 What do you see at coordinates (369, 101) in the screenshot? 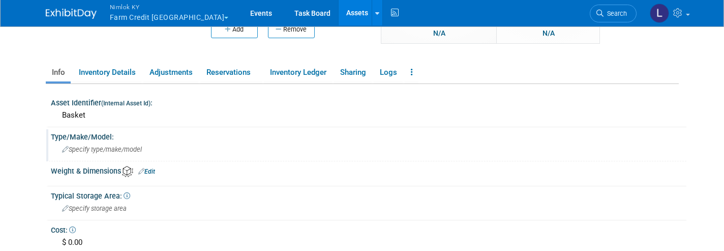
I see `div: Asset Identifier :` at bounding box center [369, 101].